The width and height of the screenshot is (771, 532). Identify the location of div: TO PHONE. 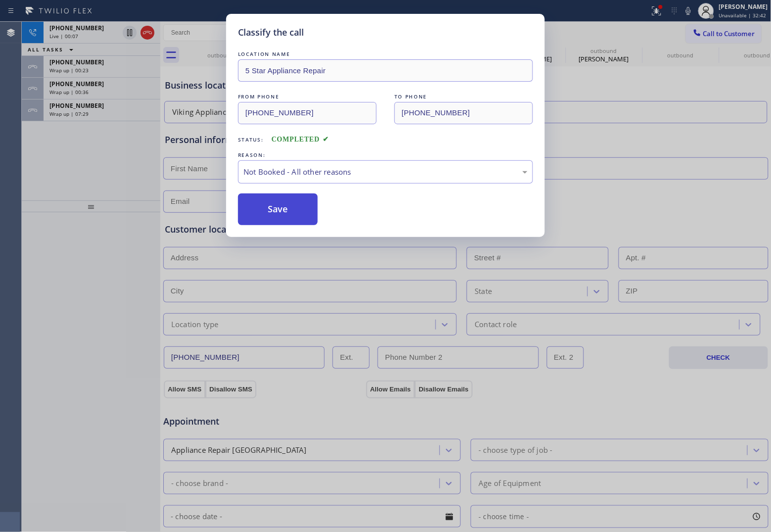
(464, 96).